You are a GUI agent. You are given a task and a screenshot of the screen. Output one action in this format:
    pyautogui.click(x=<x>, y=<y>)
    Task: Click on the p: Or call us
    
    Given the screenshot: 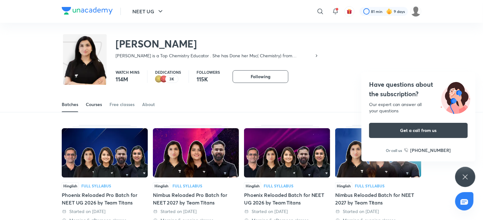 What is the action you would take?
    pyautogui.click(x=394, y=150)
    